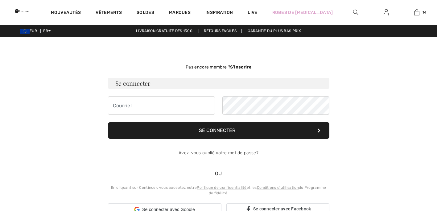 The width and height of the screenshot is (437, 211). Describe the element at coordinates (221, 187) in the screenshot. I see `a: Politique de confidentialité` at that location.